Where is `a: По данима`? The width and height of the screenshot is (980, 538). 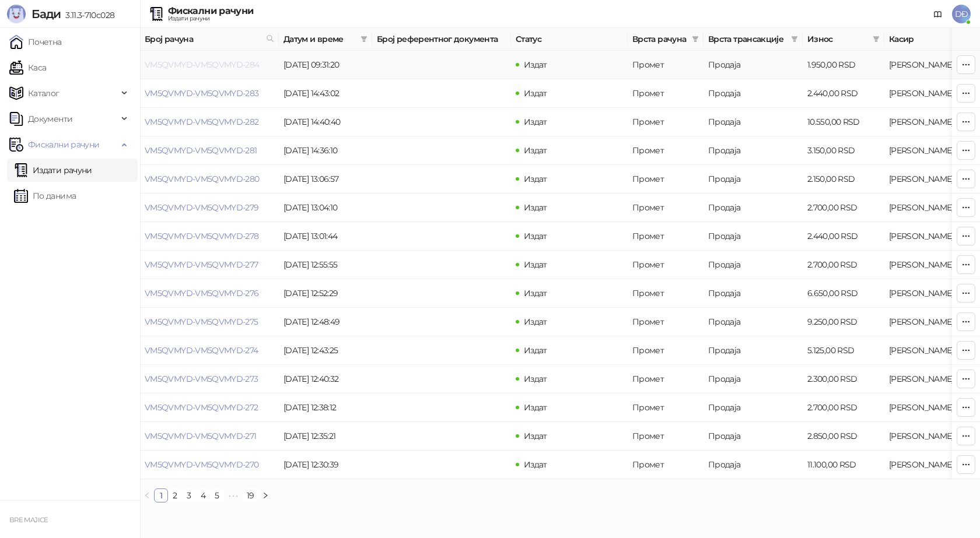 a: По данима is located at coordinates (45, 196).